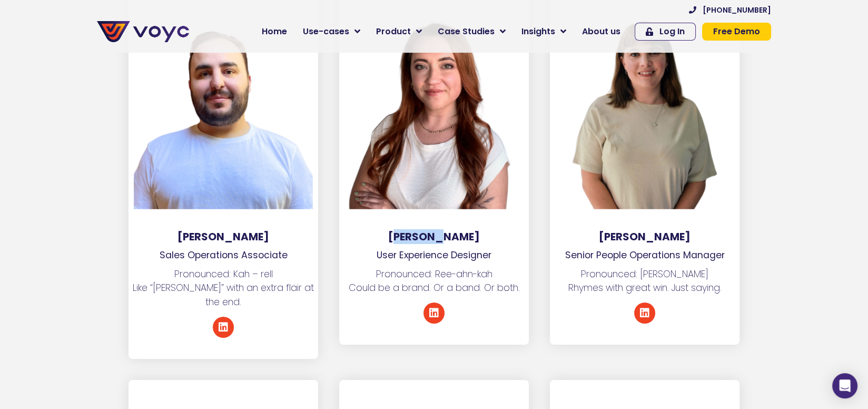 This screenshot has height=409, width=868. Describe the element at coordinates (737, 31) in the screenshot. I see `span: Free Demo` at that location.